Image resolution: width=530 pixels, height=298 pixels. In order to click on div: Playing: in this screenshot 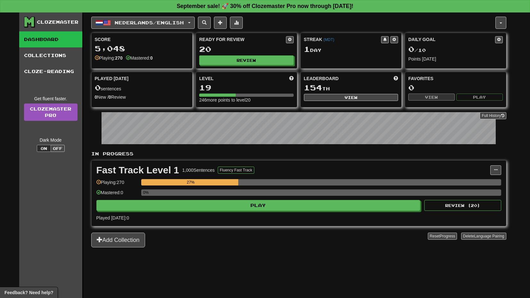, I will do `click(109, 58)`.